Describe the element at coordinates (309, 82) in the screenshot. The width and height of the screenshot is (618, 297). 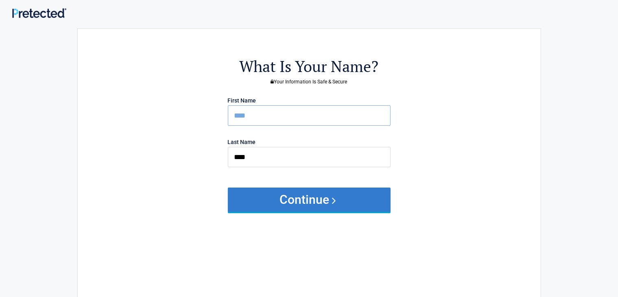
I see `h3: Your Information Is Safe & Secure` at that location.